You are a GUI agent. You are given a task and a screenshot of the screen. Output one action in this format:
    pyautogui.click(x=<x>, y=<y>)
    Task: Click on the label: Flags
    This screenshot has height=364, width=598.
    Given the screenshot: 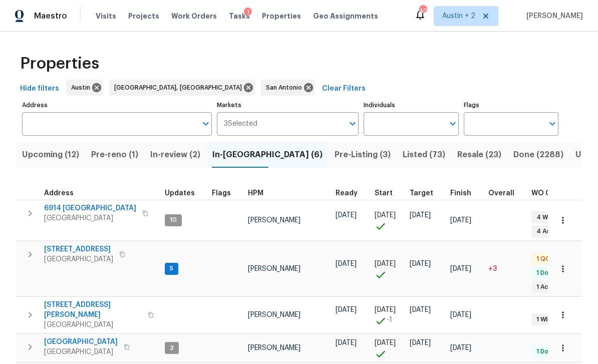 What is the action you would take?
    pyautogui.click(x=511, y=105)
    